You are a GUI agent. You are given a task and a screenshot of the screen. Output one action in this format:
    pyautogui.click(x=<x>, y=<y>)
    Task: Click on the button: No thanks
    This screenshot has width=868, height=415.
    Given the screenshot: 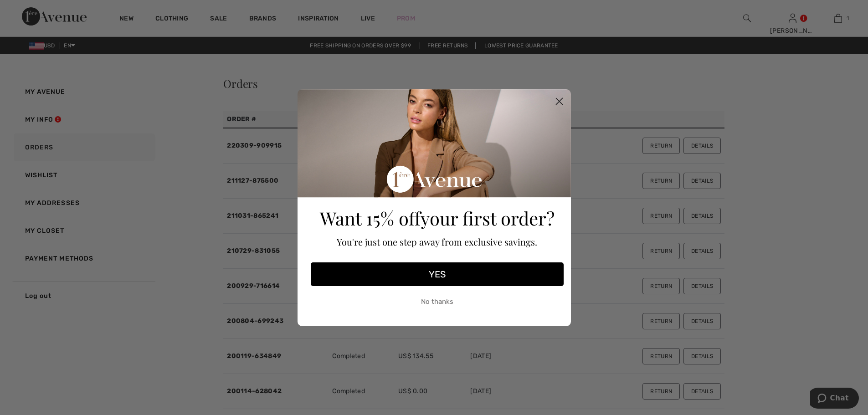 What is the action you would take?
    pyautogui.click(x=437, y=302)
    